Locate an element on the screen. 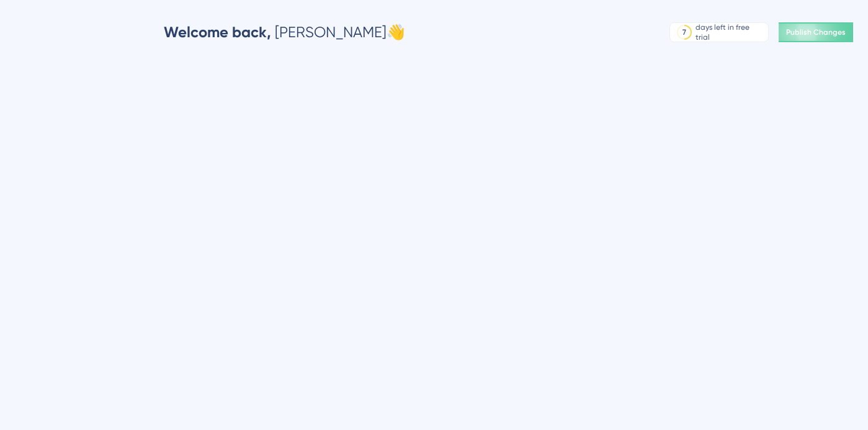 This screenshot has height=430, width=868. div: days left in free trial is located at coordinates (730, 32).